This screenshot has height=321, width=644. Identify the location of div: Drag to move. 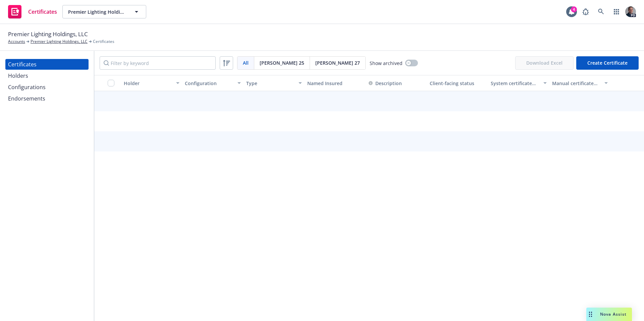
(590, 314).